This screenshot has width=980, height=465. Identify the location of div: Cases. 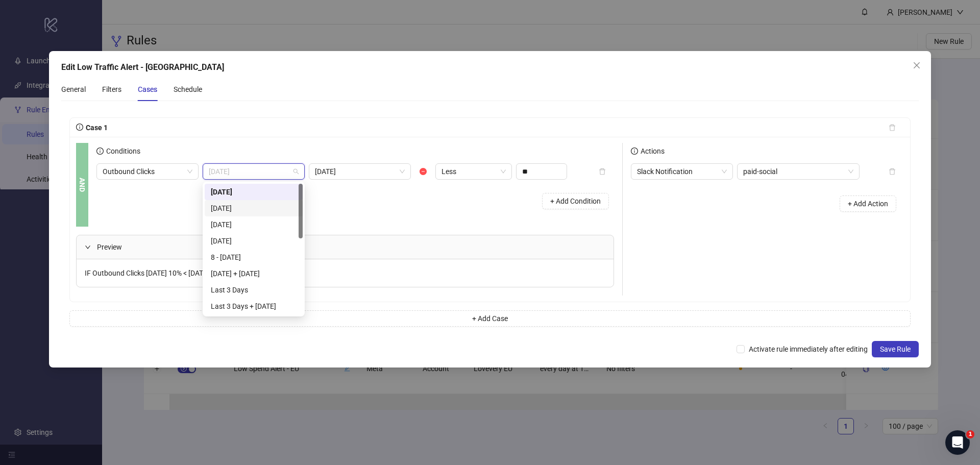
(148, 90).